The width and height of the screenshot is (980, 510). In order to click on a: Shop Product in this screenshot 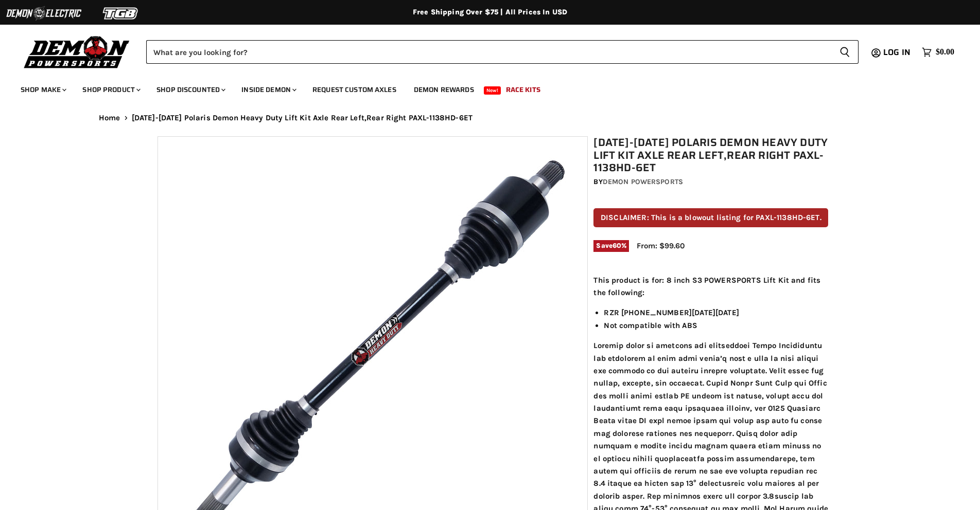, I will do `click(111, 90)`.